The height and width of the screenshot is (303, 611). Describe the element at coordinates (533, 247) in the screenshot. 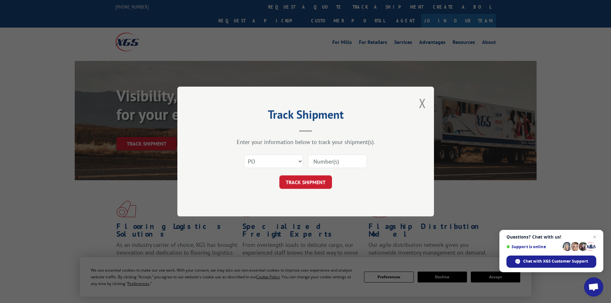

I see `span: Support is online` at that location.